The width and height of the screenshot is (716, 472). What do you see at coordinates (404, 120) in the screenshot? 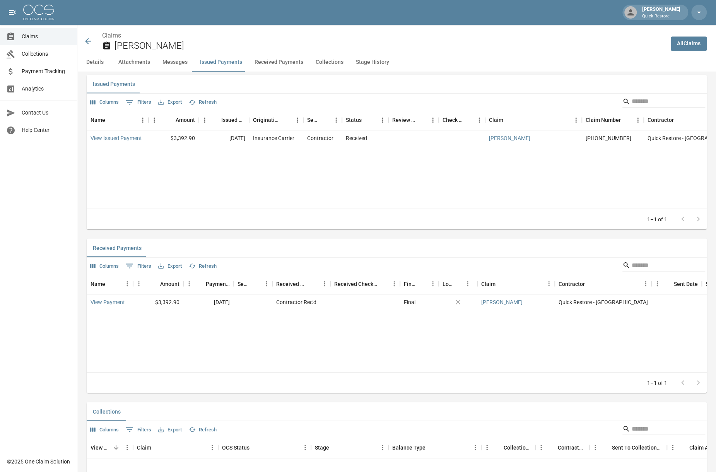
I see `div: Review Status` at bounding box center [404, 120].